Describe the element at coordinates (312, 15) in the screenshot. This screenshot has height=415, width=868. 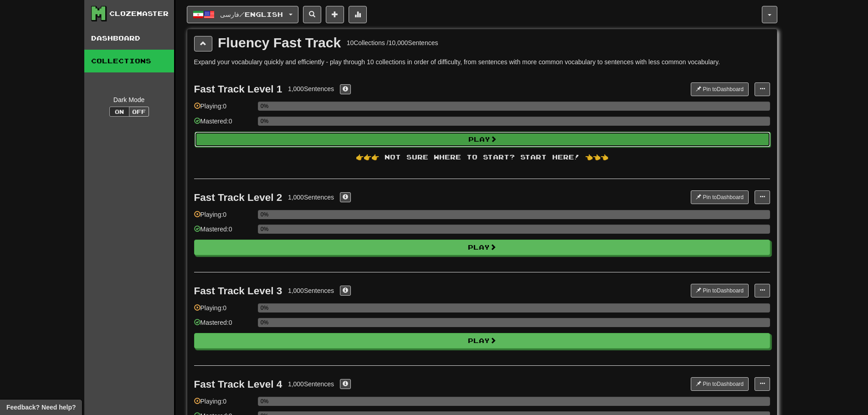
I see `button: Search sentences` at that location.